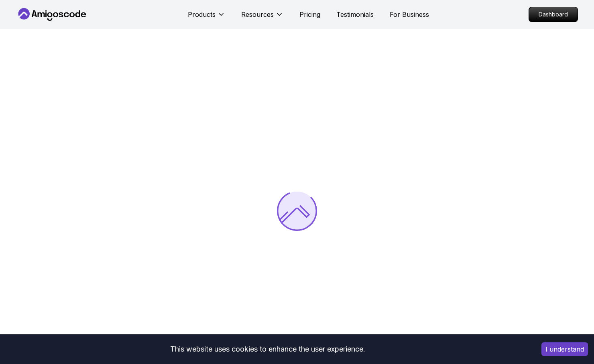  Describe the element at coordinates (258, 14) in the screenshot. I see `p: Resources` at that location.